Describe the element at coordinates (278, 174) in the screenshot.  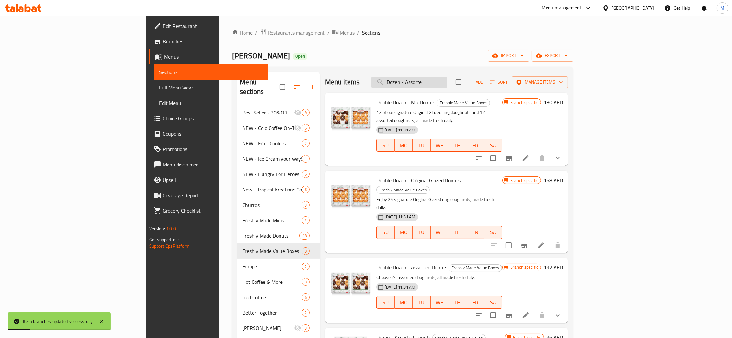
I see `div: NEW - Hungry For Heroes6` at that location.